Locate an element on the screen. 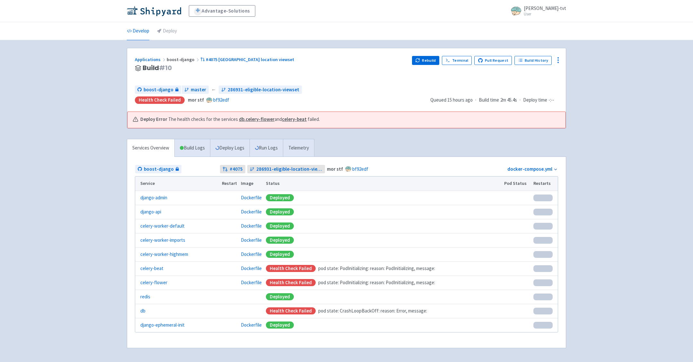 The height and width of the screenshot is (362, 693). a: django-admin is located at coordinates (154, 198).